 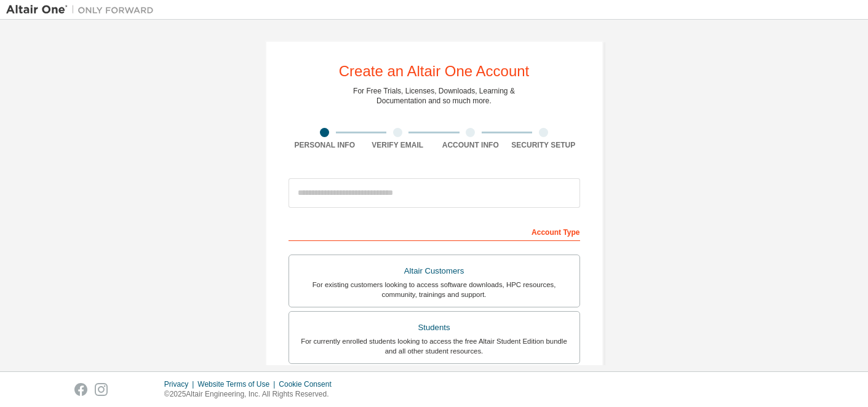 I want to click on div: For currently enrolled students looking to access the free Altair Student Edition bundle and all ..., so click(x=434, y=347).